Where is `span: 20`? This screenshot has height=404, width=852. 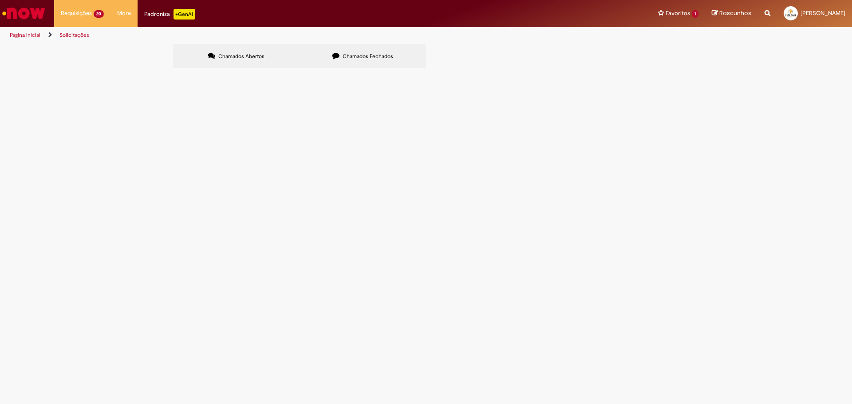 span: 20 is located at coordinates (99, 14).